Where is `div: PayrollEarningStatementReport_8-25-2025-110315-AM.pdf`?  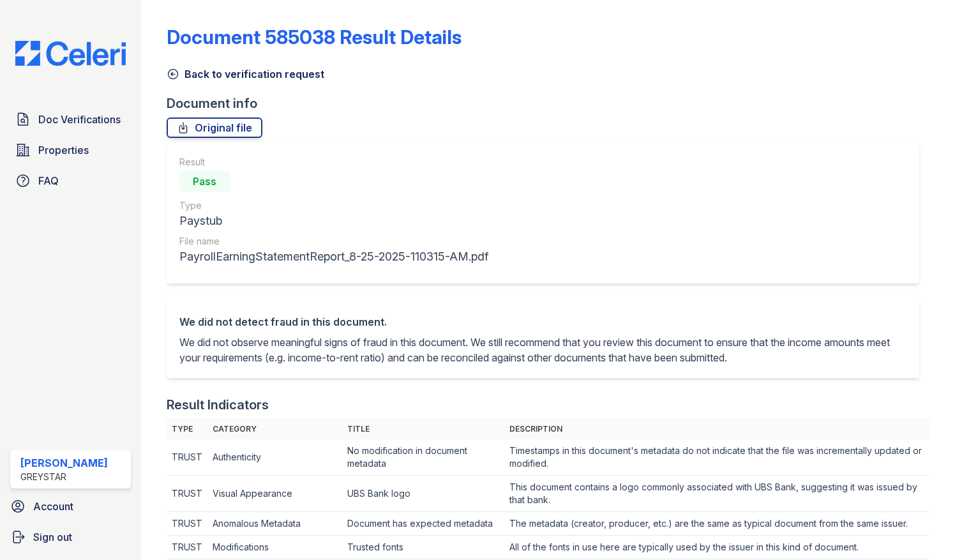 div: PayrollEarningStatementReport_8-25-2025-110315-AM.pdf is located at coordinates (334, 256).